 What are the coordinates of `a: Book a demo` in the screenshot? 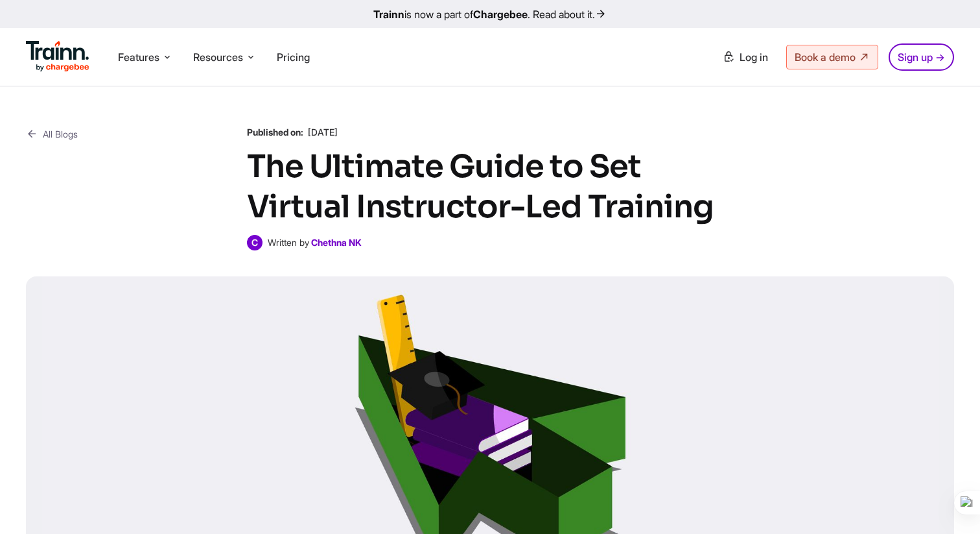 It's located at (832, 57).